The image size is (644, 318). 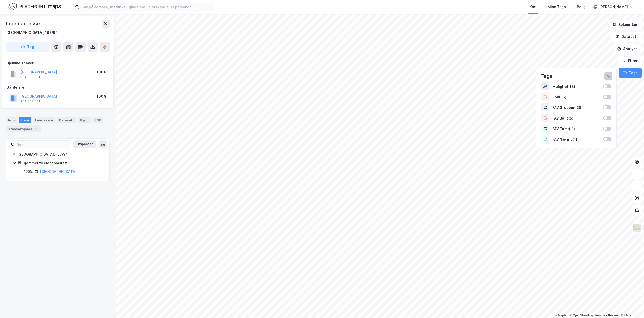 What do you see at coordinates (576, 139) in the screenshot?
I see `div: FAV Næring ( 11 )` at bounding box center [576, 139].